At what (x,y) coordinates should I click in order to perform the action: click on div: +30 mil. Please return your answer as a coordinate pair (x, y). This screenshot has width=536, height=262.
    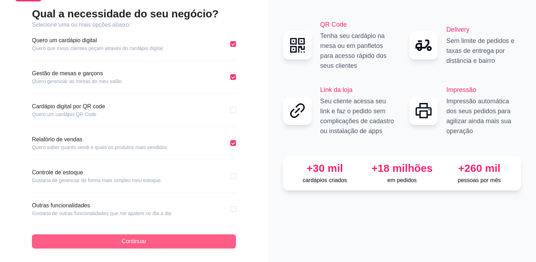
    Looking at the image, I should click on (325, 168).